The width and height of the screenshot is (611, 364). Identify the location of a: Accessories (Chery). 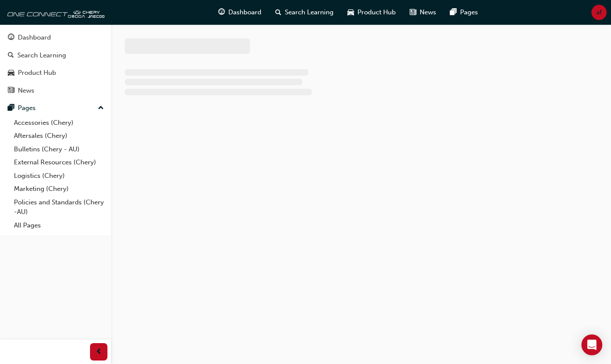
(59, 122).